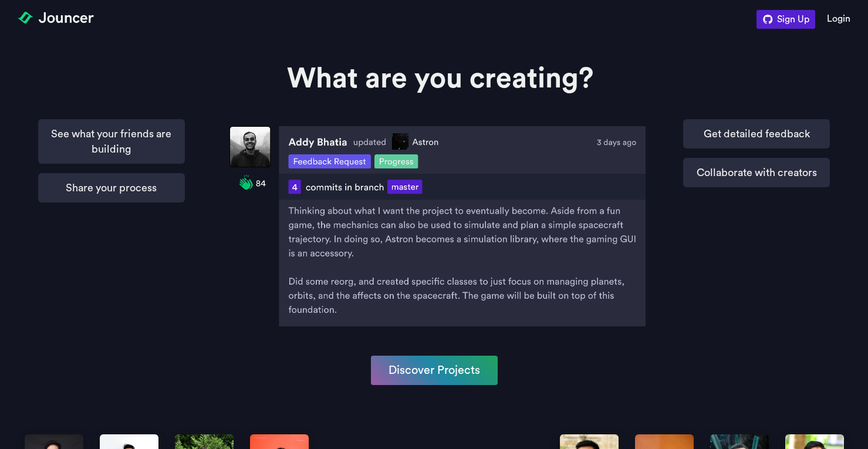  Describe the element at coordinates (839, 20) in the screenshot. I see `a: Login` at that location.